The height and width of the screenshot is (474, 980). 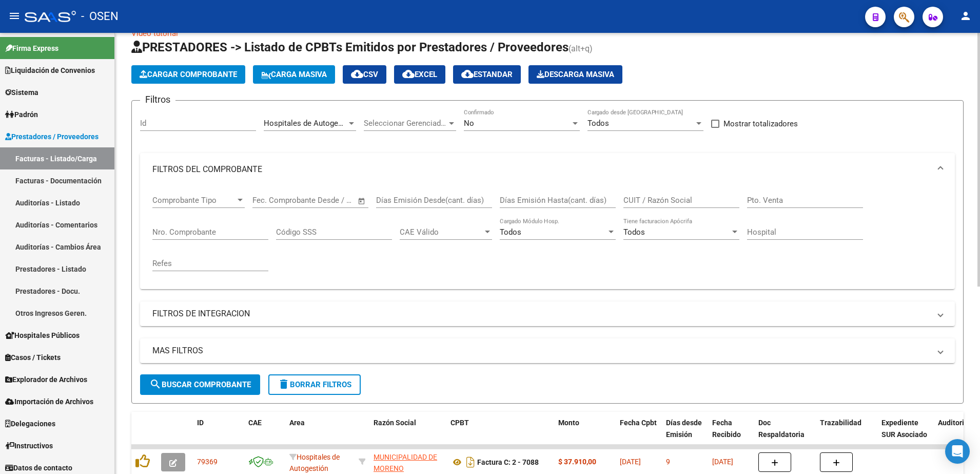 What do you see at coordinates (487, 74) in the screenshot?
I see `span: Estandar` at bounding box center [487, 74].